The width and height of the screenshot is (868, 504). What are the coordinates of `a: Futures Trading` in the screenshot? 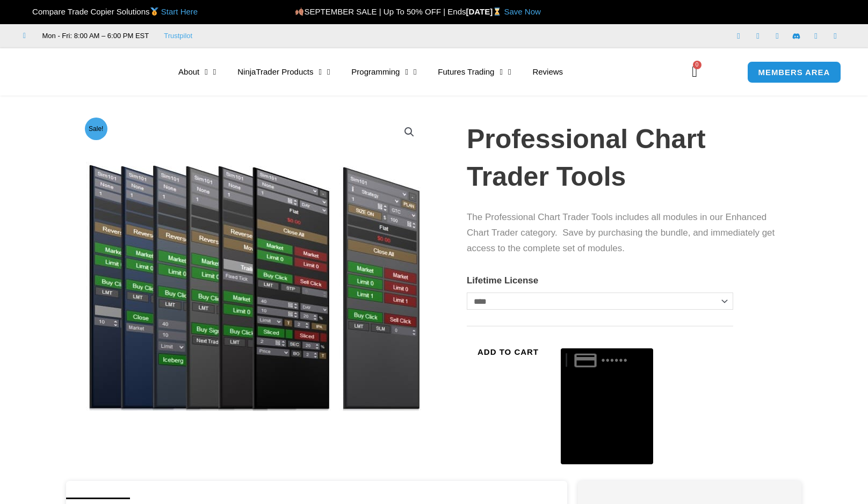 It's located at (474, 72).